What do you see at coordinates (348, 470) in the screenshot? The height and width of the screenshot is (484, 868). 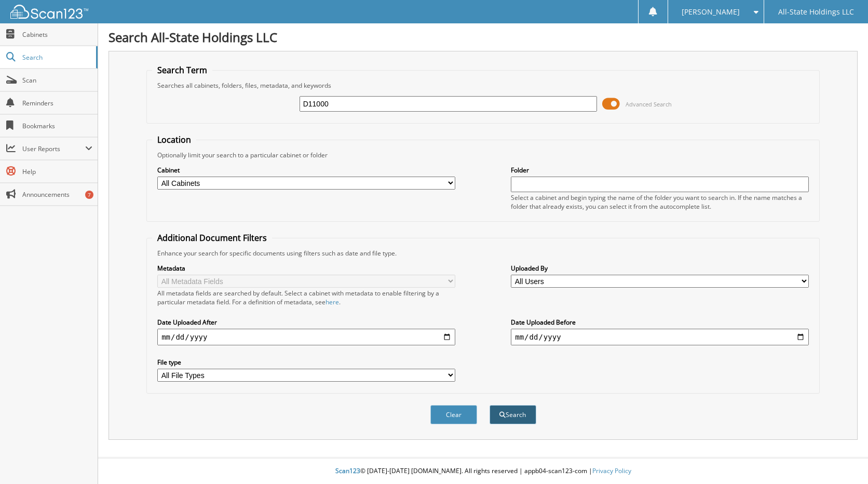 I see `span: Scan123` at bounding box center [348, 470].